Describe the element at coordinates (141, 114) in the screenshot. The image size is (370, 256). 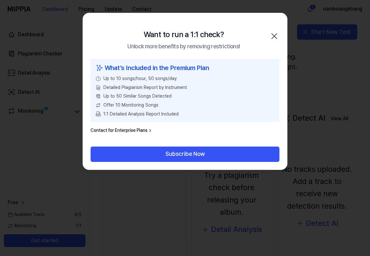
I see `span: 1:1 Detailed Analysis Report Included` at that location.